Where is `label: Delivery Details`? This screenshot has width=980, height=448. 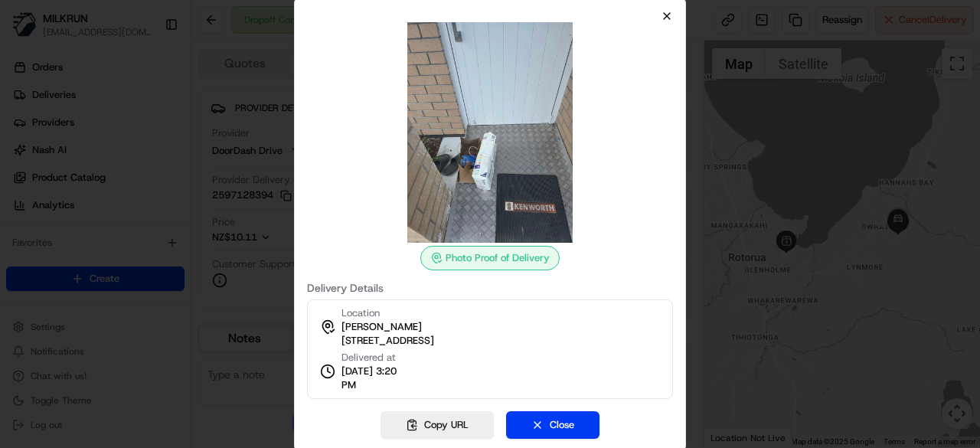
label: Delivery Details is located at coordinates (490, 288).